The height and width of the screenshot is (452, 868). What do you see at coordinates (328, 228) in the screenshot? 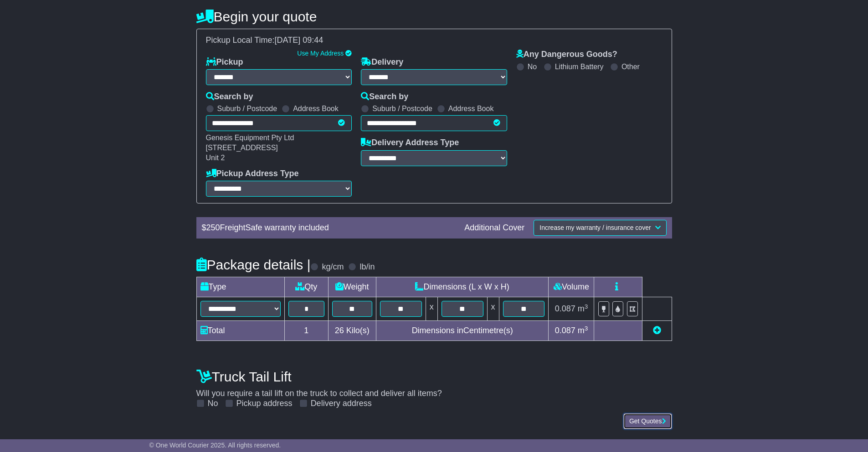
I see `div: $ FreightSafe warranty included` at bounding box center [328, 228].